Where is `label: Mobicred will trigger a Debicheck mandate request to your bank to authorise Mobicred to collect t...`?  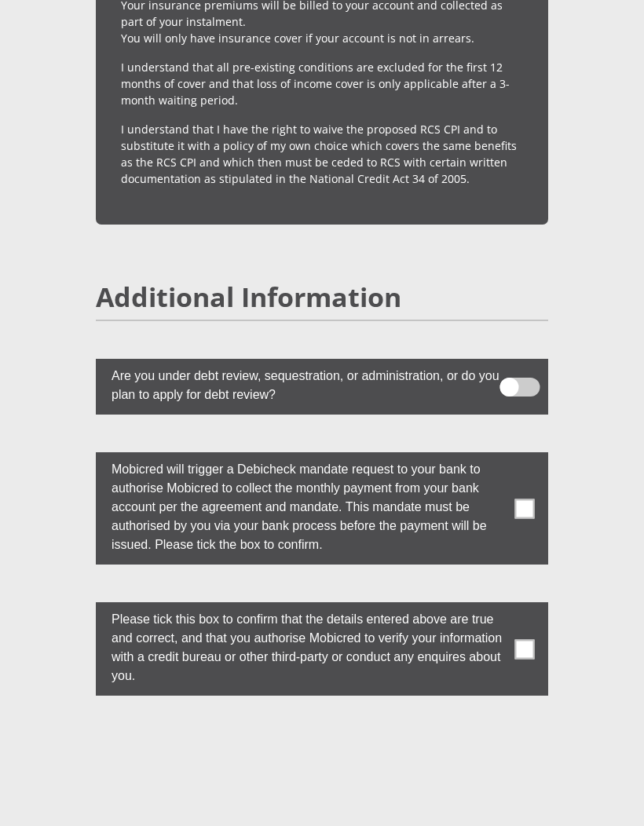 label: Mobicred will trigger a Debicheck mandate request to your bank to authorise Mobicred to collect t... is located at coordinates (299, 505).